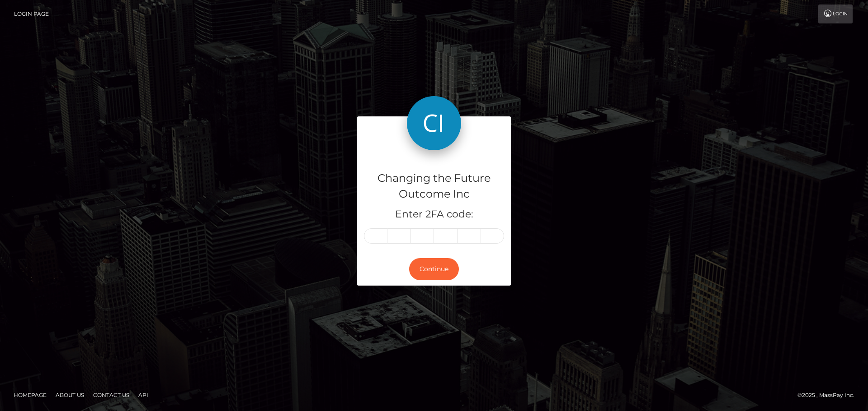 This screenshot has width=868, height=411. What do you see at coordinates (111, 395) in the screenshot?
I see `a: Contact Us` at bounding box center [111, 395].